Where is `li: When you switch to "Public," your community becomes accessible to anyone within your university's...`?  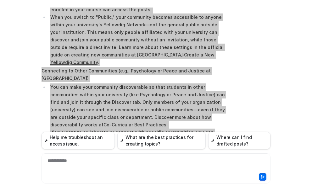
li: When you switch to "Public," your community becomes accessible to anyone within your university's... is located at coordinates (137, 40).